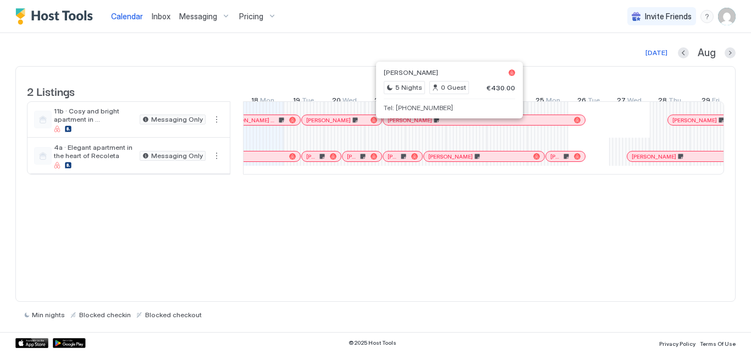 This screenshot has height=353, width=751. I want to click on a: August 21, 2025, so click(385, 101).